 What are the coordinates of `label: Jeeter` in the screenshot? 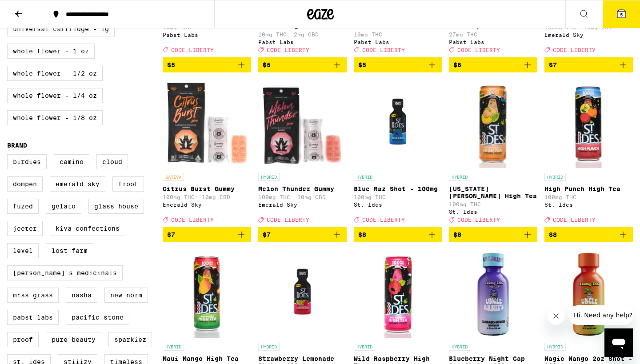 It's located at (25, 228).